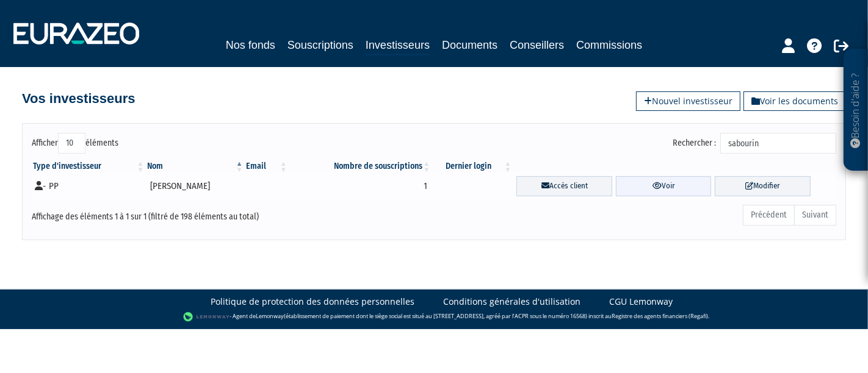 Image resolution: width=868 pixels, height=373 pixels. Describe the element at coordinates (469, 45) in the screenshot. I see `a: Documents` at that location.